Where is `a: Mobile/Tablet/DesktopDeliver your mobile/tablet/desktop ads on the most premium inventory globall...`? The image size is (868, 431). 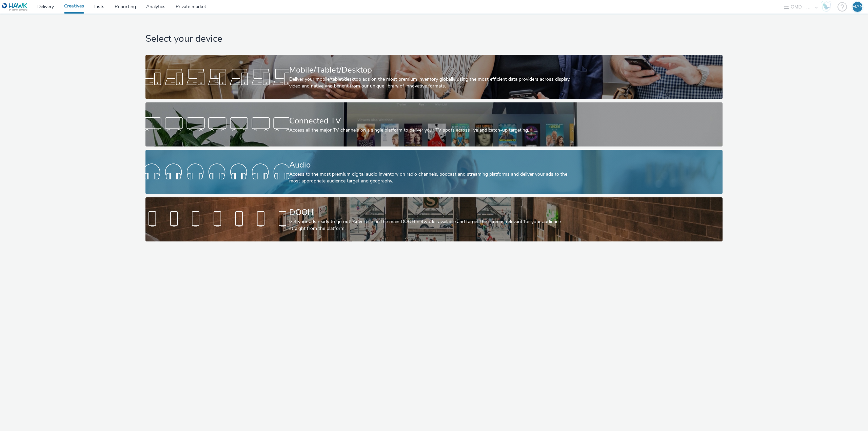 a: Mobile/Tablet/DesktopDeliver your mobile/tablet/desktop ads on the most premium inventory globall... is located at coordinates (434, 77).